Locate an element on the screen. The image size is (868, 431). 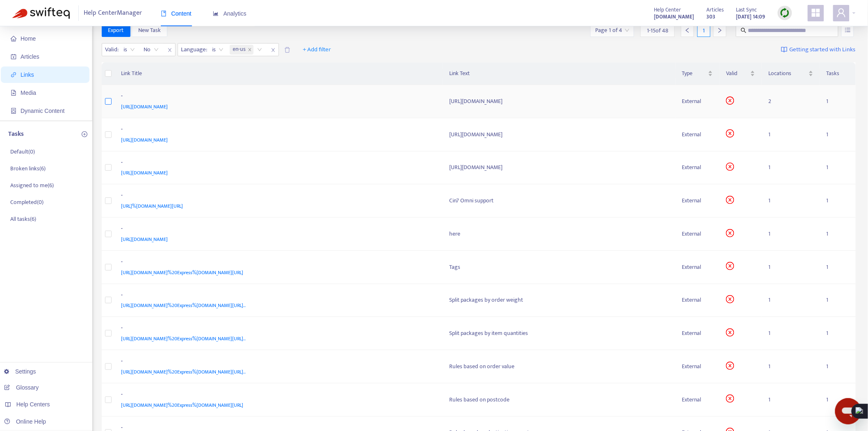
span: Help Center Manager is located at coordinates (113, 13).